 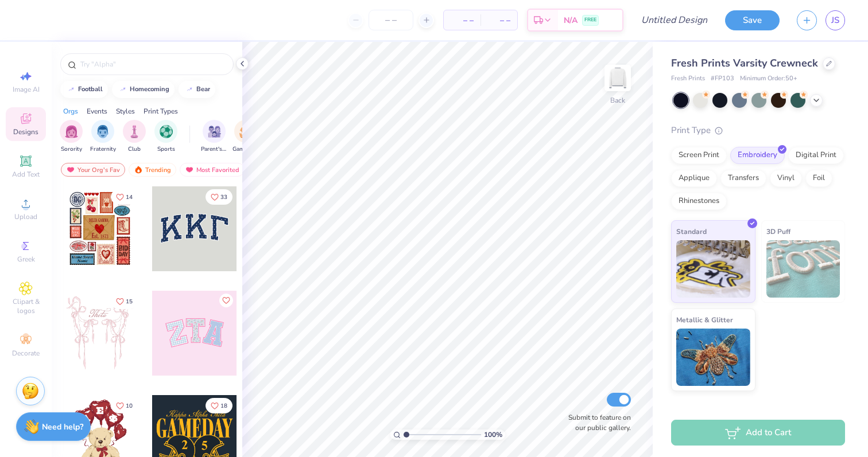 What do you see at coordinates (152, 169) in the screenshot?
I see `div: Trending` at bounding box center [152, 169].